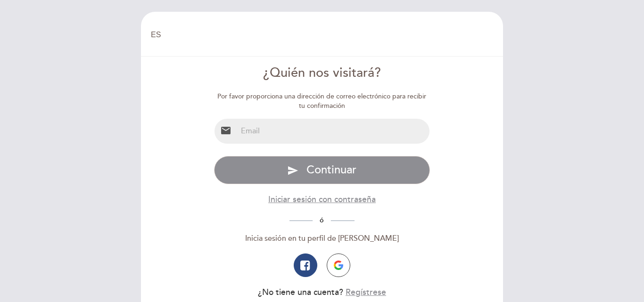 This screenshot has height=302, width=644. I want to click on button: send Continuar, so click(322, 170).